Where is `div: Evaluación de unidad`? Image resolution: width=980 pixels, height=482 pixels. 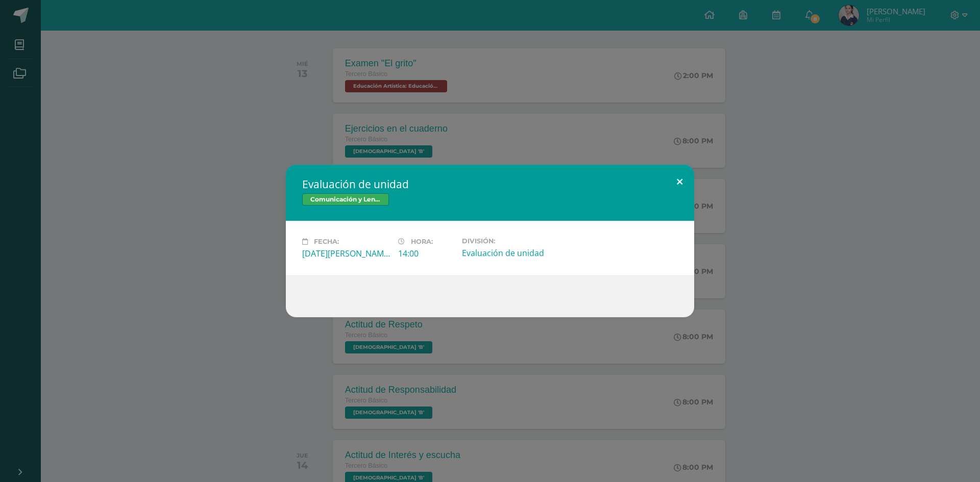 div: Evaluación de unidad is located at coordinates (505, 253).